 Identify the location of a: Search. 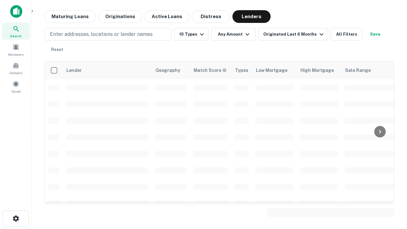
(16, 31).